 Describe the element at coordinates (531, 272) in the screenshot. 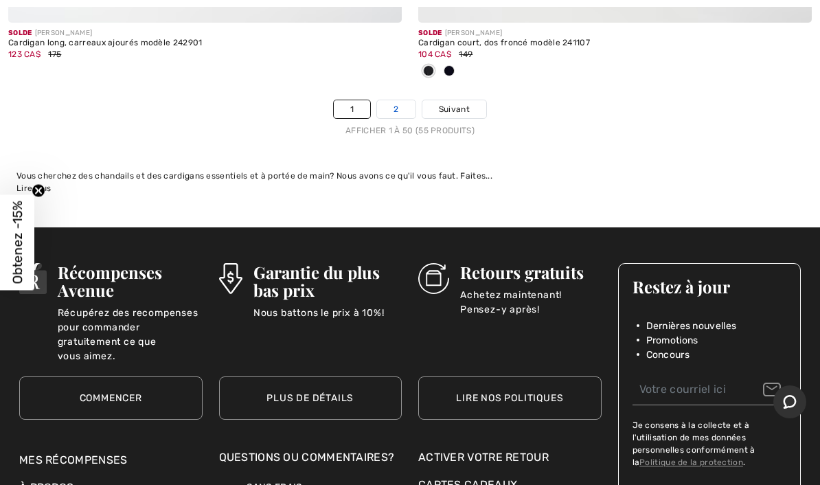

I see `h3: Retours gratuits` at that location.